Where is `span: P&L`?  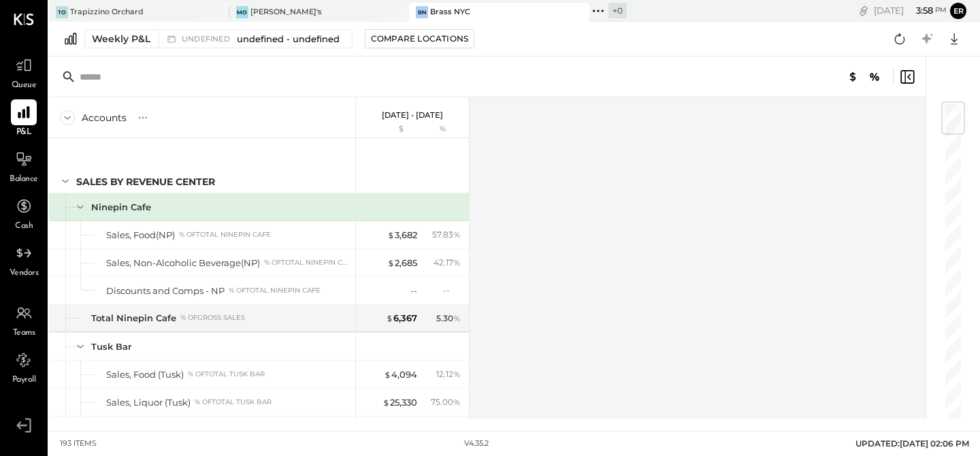 span: P&L is located at coordinates (24, 133).